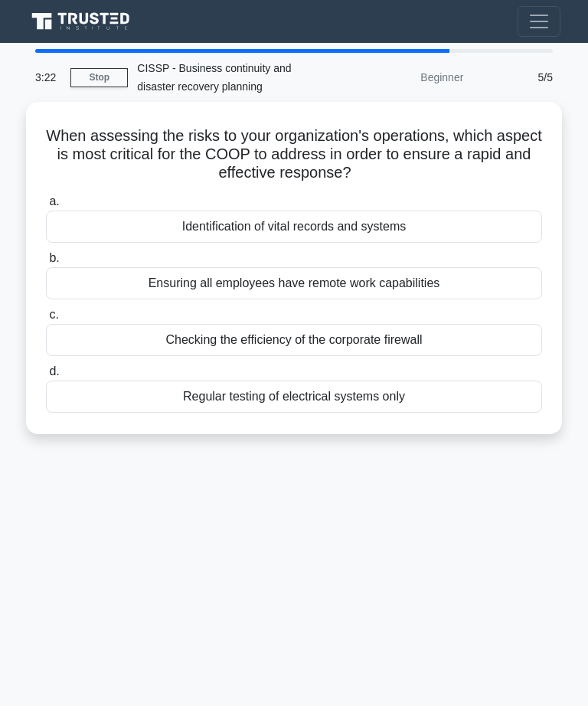 The width and height of the screenshot is (588, 706). What do you see at coordinates (54, 371) in the screenshot?
I see `span: d.` at bounding box center [54, 371].